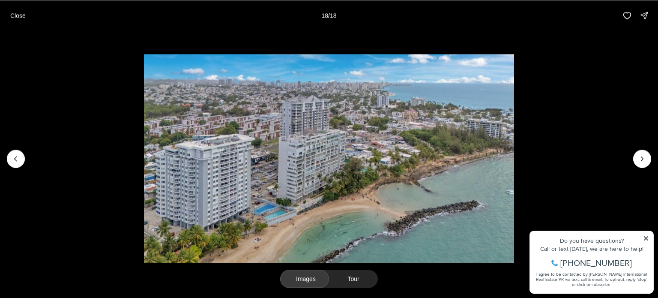  I want to click on button: Close, so click(18, 15).